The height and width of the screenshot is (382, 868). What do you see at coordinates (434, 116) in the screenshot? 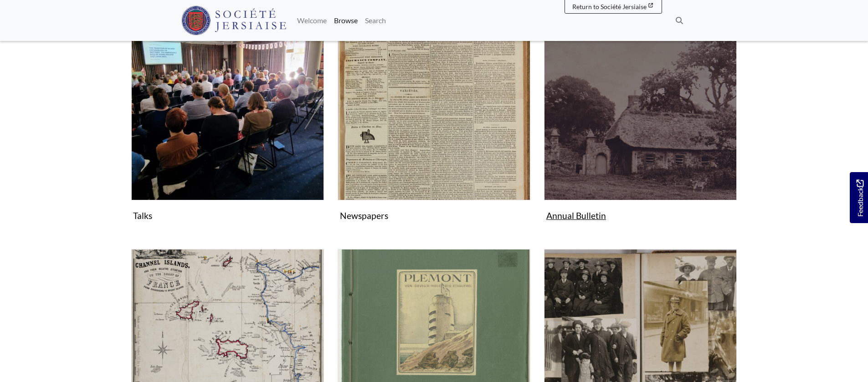
I see `a: Newspapers Newspapers` at bounding box center [434, 116].